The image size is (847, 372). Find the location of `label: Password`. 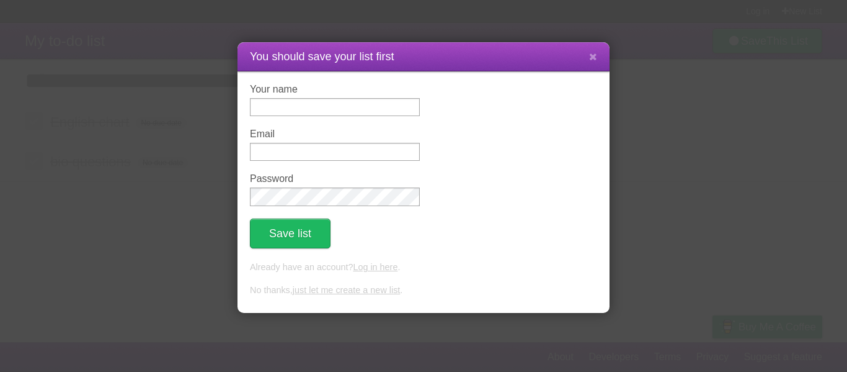

label: Password is located at coordinates (335, 179).